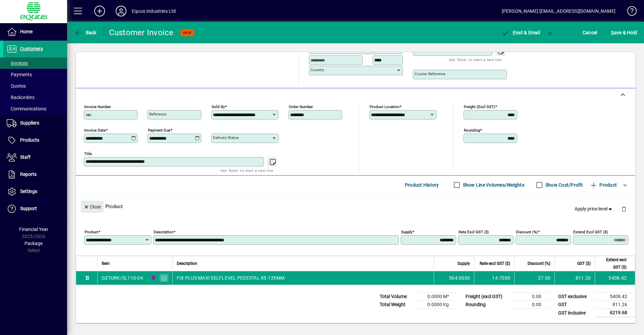  I want to click on a: Settings, so click(35, 192).